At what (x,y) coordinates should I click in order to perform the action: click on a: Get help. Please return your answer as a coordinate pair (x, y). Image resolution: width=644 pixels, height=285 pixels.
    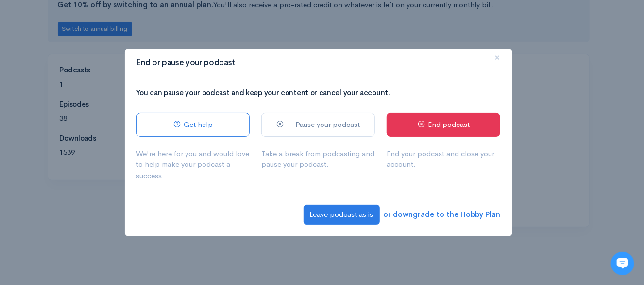
    Looking at the image, I should click on (194, 125).